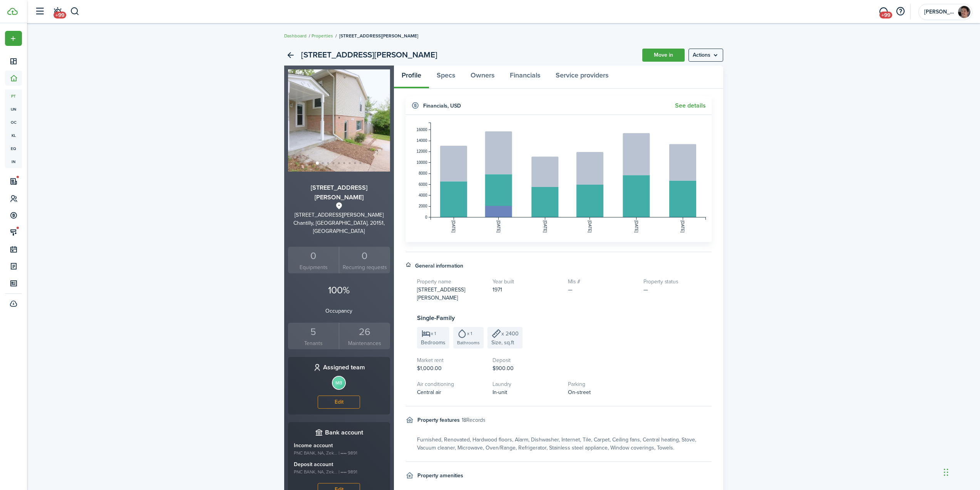 Image resolution: width=980 pixels, height=490 pixels. I want to click on button: Edit, so click(339, 402).